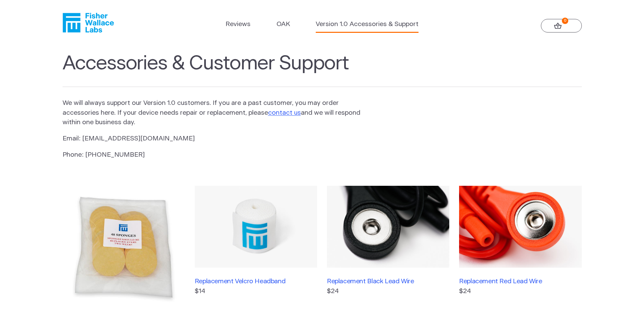 The width and height of the screenshot is (644, 311). Describe the element at coordinates (284, 113) in the screenshot. I see `a: contact us` at that location.